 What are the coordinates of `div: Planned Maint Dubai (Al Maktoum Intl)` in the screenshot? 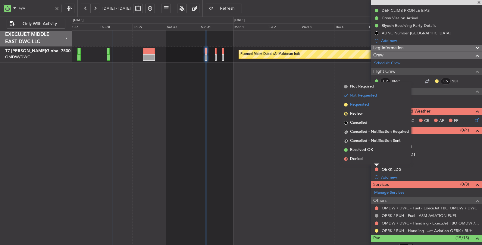 It's located at (270, 54).